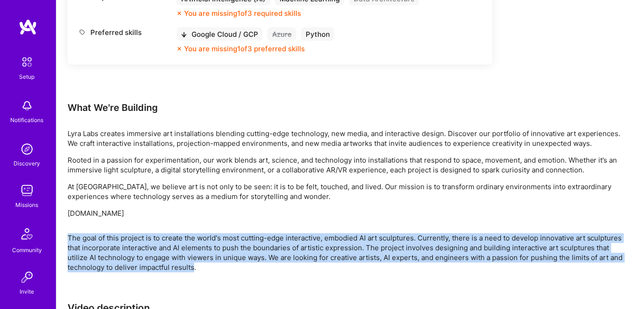 The width and height of the screenshot is (644, 309). I want to click on div: The goal of this project is to create the world's most cutting-edge interactive, embodied AI art ..., so click(347, 254).